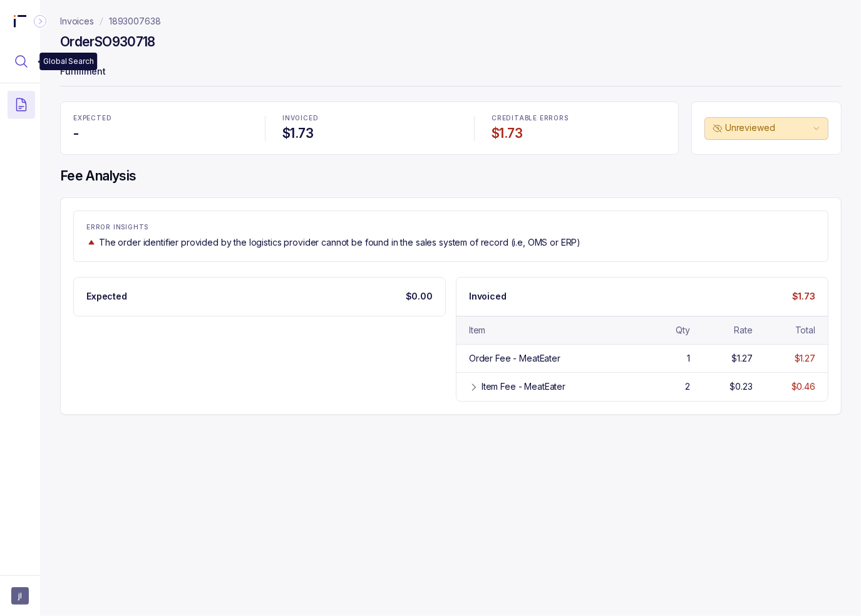  I want to click on div: $0.23, so click(741, 386).